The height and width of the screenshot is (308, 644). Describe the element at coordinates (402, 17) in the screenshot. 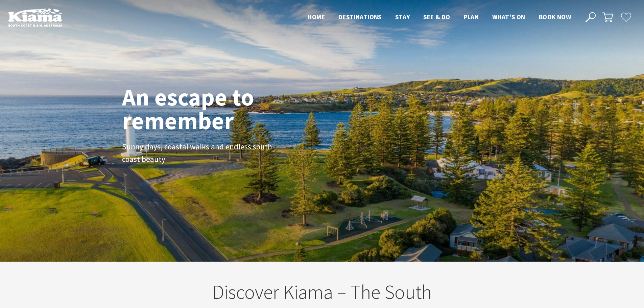

I see `span: Stay` at that location.